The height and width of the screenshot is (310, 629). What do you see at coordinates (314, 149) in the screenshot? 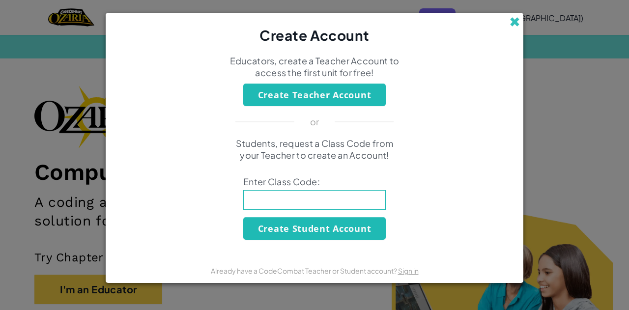
I see `p: Students, request a Class Code from your Teacher to create an Account!` at bounding box center [314, 149].